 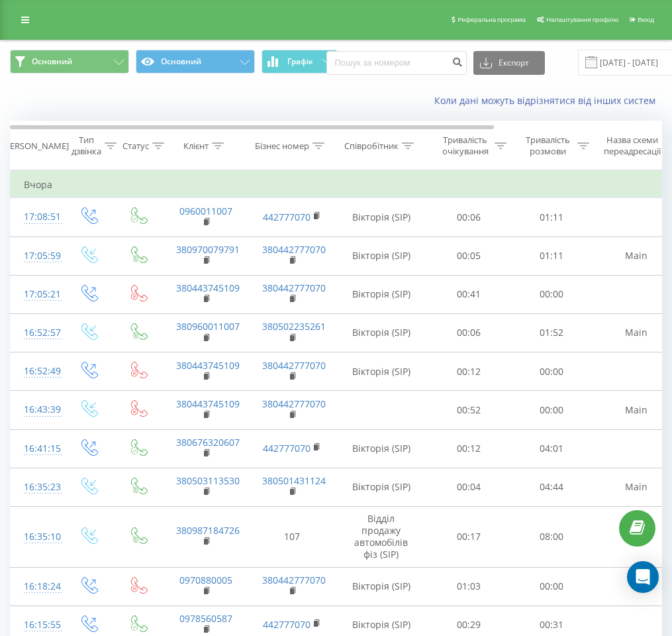 I want to click on div: 16:41:15, so click(x=37, y=449).